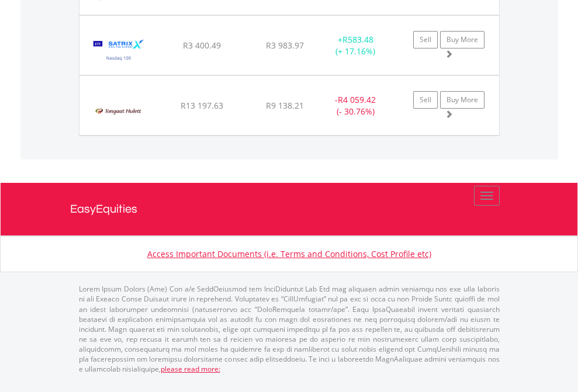 The width and height of the screenshot is (578, 392). Describe the element at coordinates (118, 51) in the screenshot. I see `img: EQU.ZA.STXNDQ.png` at that location.